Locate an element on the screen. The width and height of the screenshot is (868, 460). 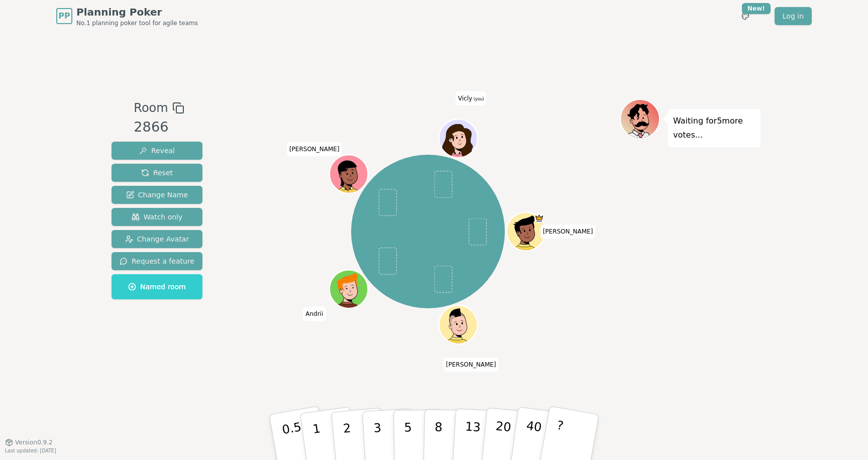
span: Gary is the host is located at coordinates (539, 218).